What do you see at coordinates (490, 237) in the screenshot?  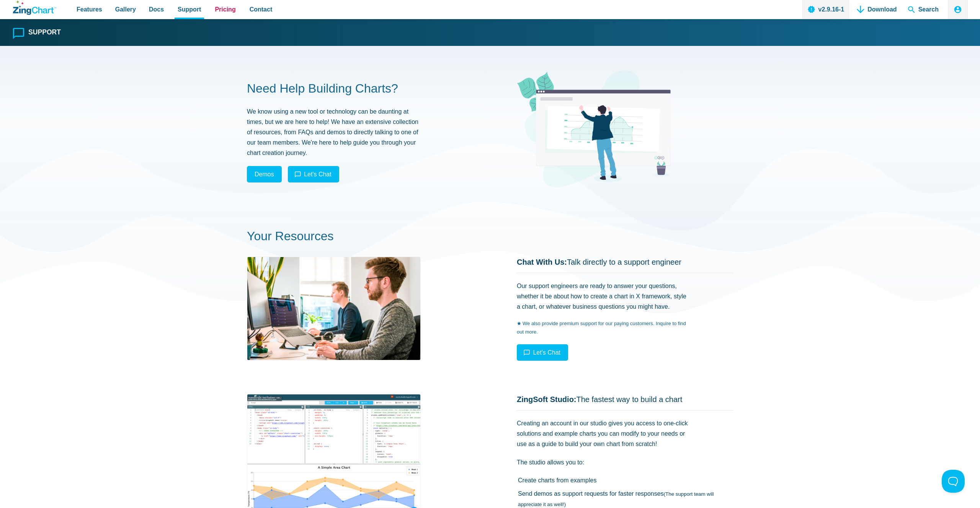 I see `h2: Your Resources` at bounding box center [490, 237].